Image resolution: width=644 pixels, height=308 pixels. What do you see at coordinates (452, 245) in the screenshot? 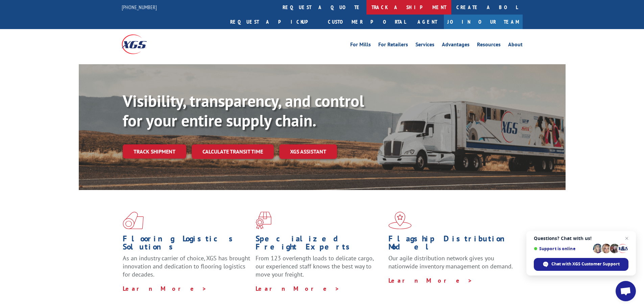
I see `h1: Flagship Distribution Model` at bounding box center [452, 245].